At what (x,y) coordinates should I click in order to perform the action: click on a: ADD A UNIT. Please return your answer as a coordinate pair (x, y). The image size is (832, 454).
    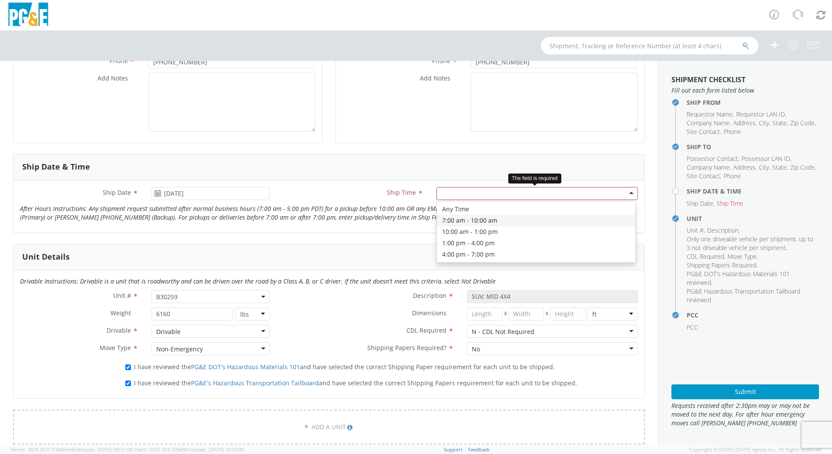
    Looking at the image, I should click on (329, 427).